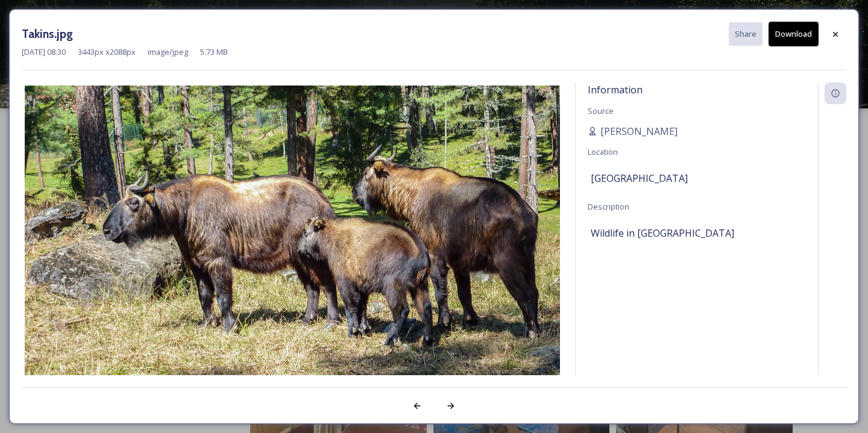 The height and width of the screenshot is (433, 868). I want to click on img: Takins.jpg, so click(292, 247).